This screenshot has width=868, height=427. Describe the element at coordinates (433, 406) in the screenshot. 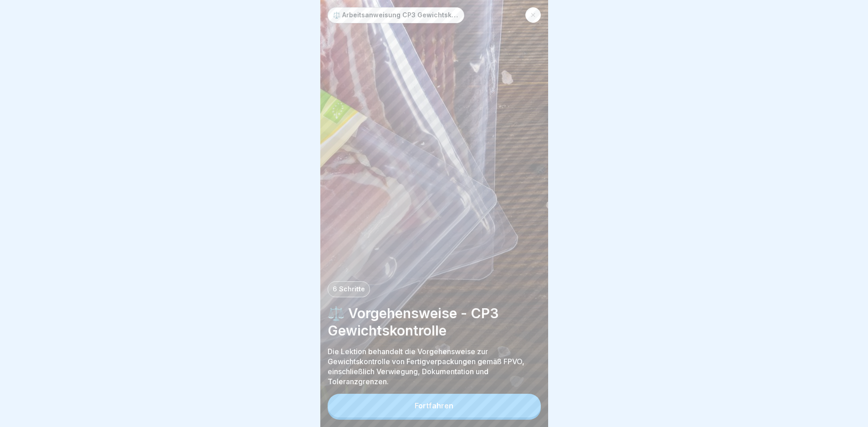

I see `div: Fortfahren` at that location.